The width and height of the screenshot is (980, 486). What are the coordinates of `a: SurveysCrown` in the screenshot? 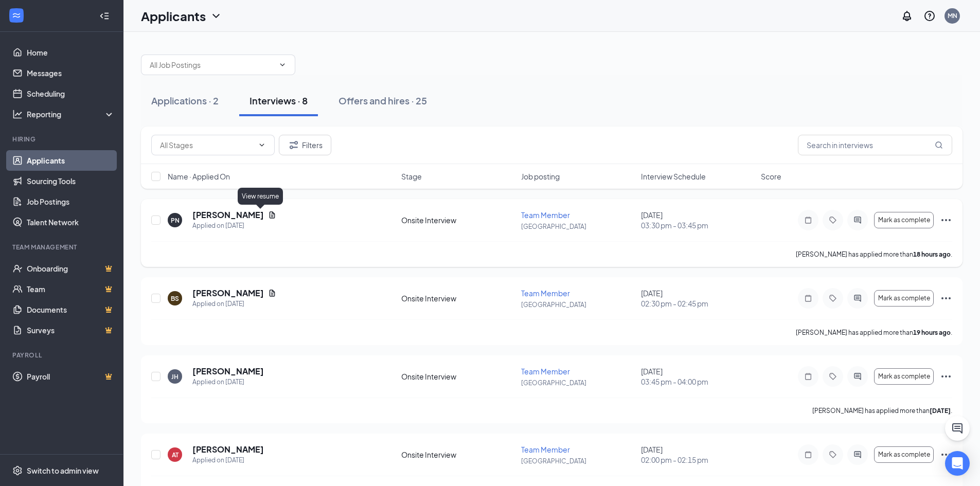 It's located at (70, 330).